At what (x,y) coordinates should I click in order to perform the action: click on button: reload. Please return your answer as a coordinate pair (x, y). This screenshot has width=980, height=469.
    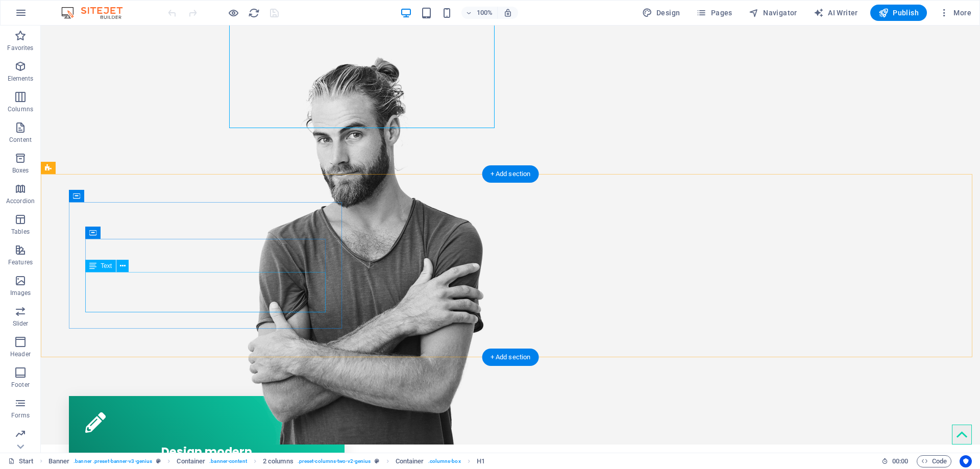
    Looking at the image, I should click on (254, 13).